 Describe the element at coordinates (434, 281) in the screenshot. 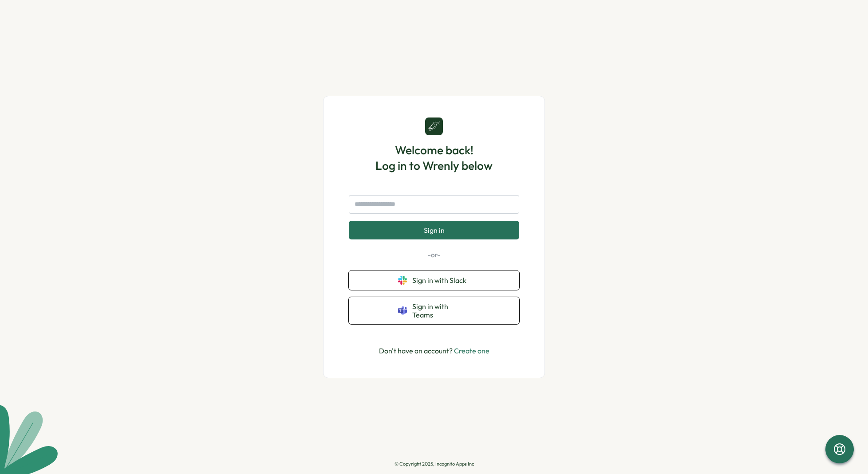

I see `button: Sign in with Slack` at that location.